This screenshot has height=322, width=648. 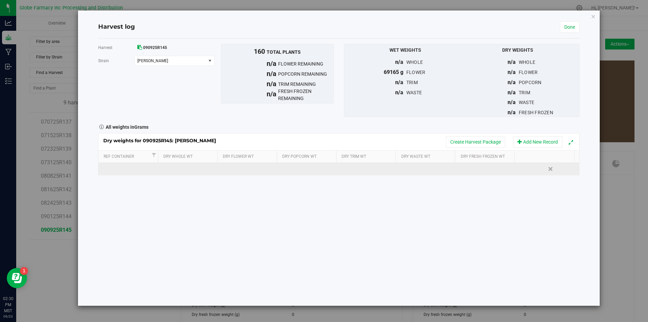 What do you see at coordinates (154, 155) in the screenshot?
I see `a: Filter` at bounding box center [154, 155].